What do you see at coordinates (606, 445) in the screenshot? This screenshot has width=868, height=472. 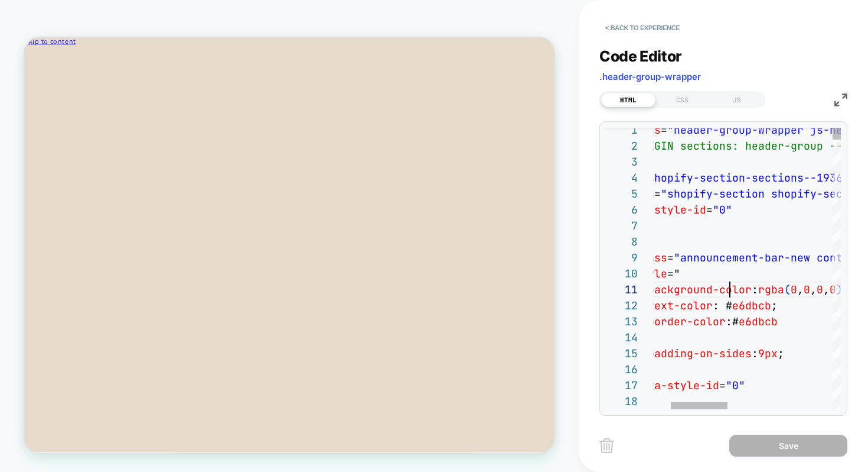 I see `img: delete` at bounding box center [606, 445].